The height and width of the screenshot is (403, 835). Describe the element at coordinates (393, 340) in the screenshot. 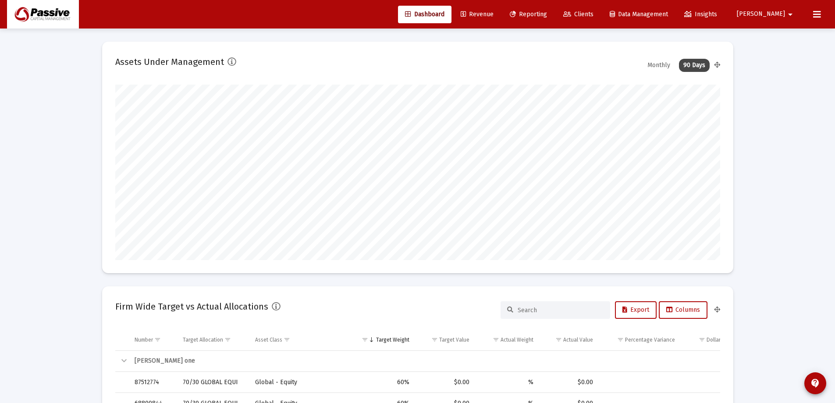

I see `div: Target Weight` at that location.